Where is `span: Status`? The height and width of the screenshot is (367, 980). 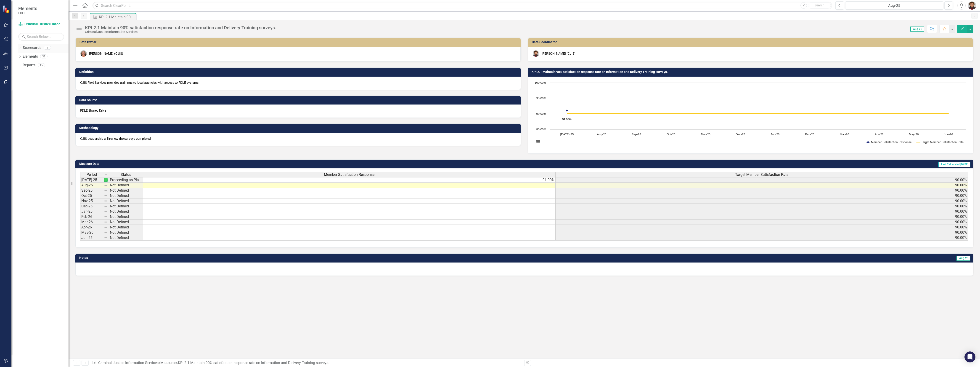 span: Status is located at coordinates (126, 174).